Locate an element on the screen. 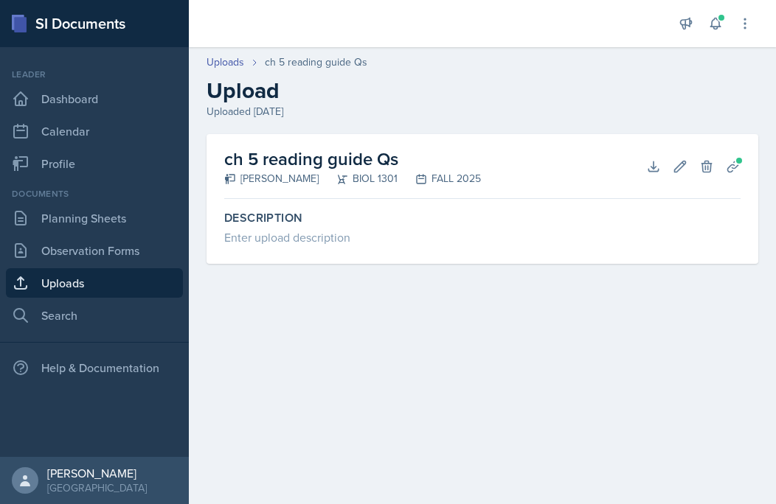 Image resolution: width=776 pixels, height=504 pixels. div: FALL 2025 is located at coordinates (439, 178).